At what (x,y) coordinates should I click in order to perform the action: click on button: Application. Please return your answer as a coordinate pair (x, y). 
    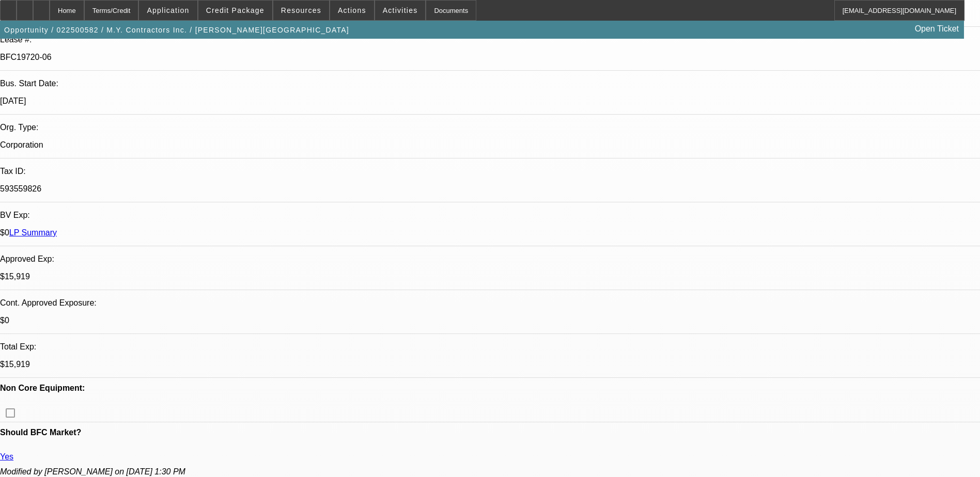
    Looking at the image, I should click on (168, 10).